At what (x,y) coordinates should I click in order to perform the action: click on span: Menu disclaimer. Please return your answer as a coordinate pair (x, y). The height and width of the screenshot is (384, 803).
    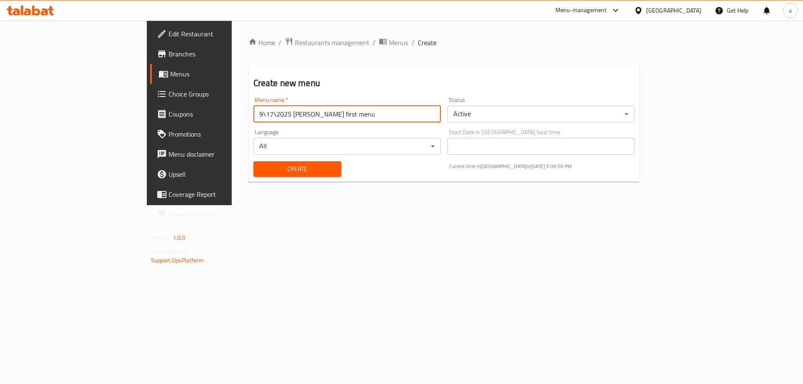
    Looking at the image, I should click on (221, 154).